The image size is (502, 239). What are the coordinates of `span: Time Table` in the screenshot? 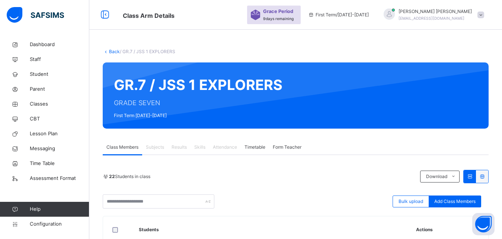 It's located at (60, 164).